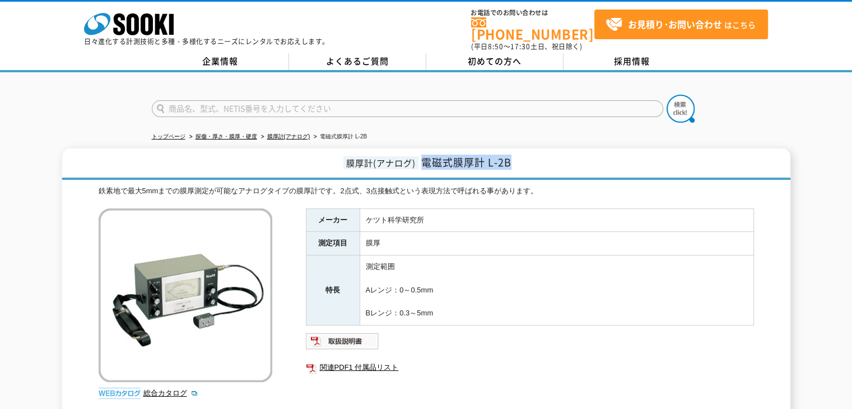 This screenshot has height=409, width=852. I want to click on td: 測定範囲 Aレンジ：0～0.5mm Bレンジ：0.3～5mm, so click(556, 290).